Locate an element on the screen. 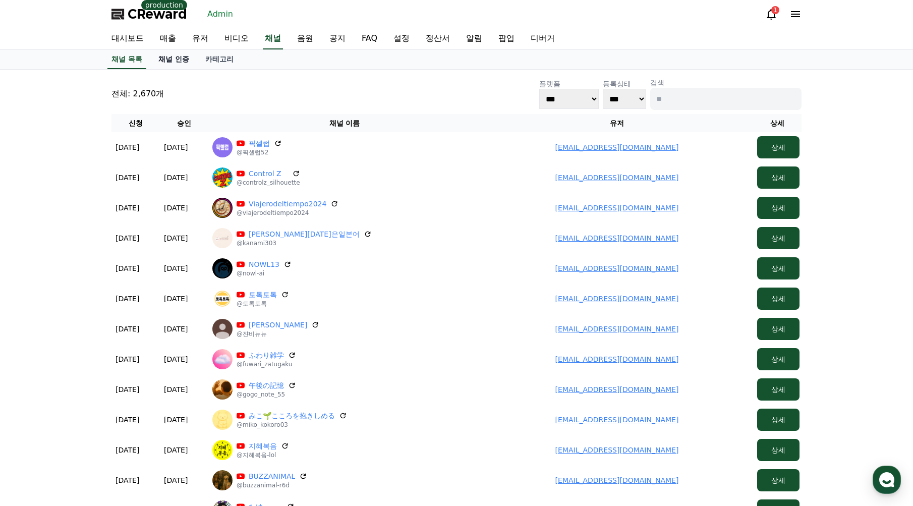 This screenshot has width=913, height=506. a: 토톡토톡 is located at coordinates (263, 295).